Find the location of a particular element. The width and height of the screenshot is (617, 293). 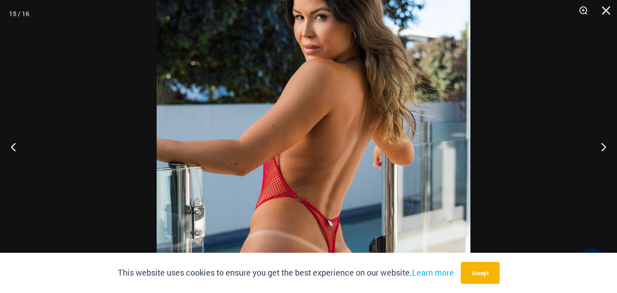

p: This website uses cookies to ensure you get the best experience on our website. is located at coordinates (286, 273).